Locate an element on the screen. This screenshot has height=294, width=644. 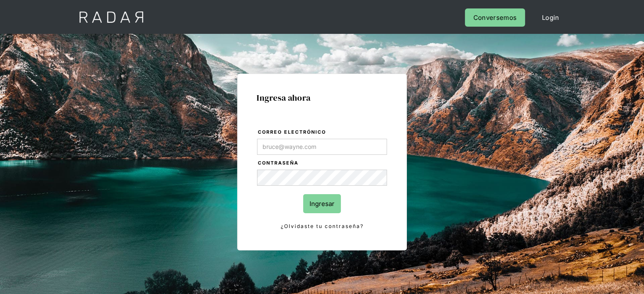
form: Login Form is located at coordinates (322, 179).